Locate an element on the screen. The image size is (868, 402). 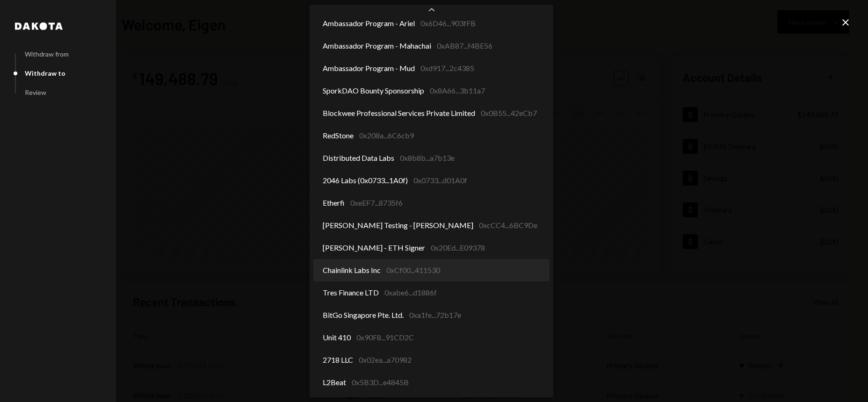
span: 2718 LLC is located at coordinates (337, 360).